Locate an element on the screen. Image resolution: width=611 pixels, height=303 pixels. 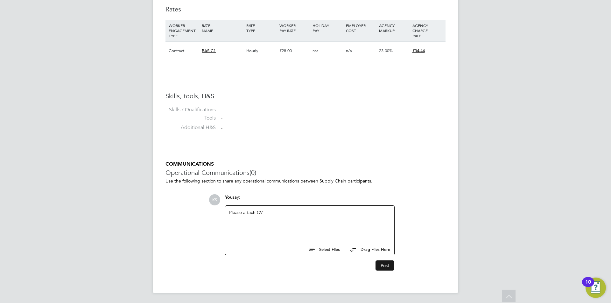
label: Skills / Qualifications is located at coordinates (191, 110).